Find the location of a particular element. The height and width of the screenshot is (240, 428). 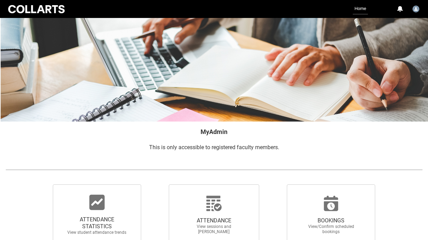

a: Home is located at coordinates (360, 9).